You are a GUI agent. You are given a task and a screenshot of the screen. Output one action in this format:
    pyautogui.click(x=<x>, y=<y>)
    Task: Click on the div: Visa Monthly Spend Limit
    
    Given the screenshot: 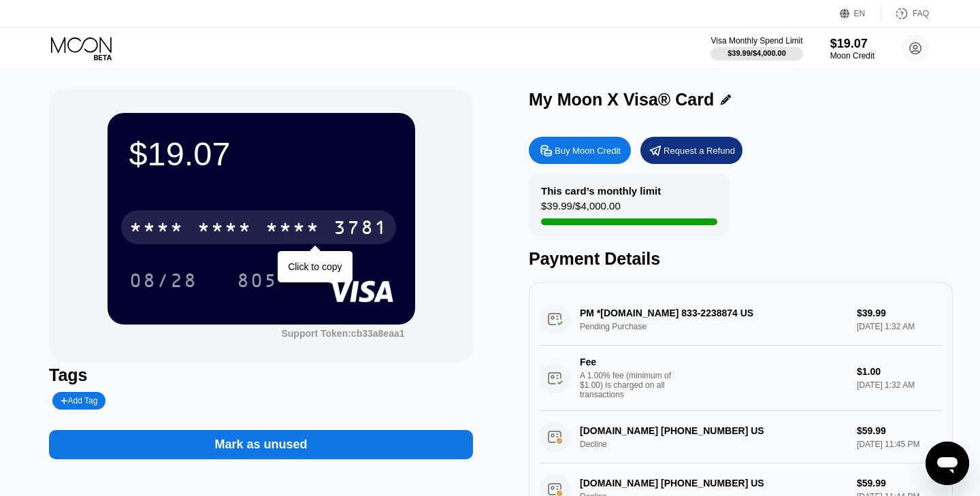 What is the action you would take?
    pyautogui.click(x=756, y=41)
    